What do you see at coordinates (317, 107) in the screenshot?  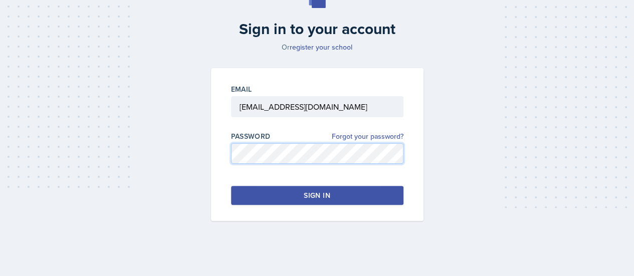 I see `input: Email` at bounding box center [317, 107].